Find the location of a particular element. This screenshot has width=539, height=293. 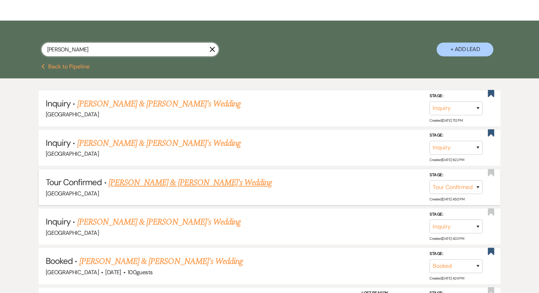

input: Search by name, event date, email address or phone number is located at coordinates (130, 49).